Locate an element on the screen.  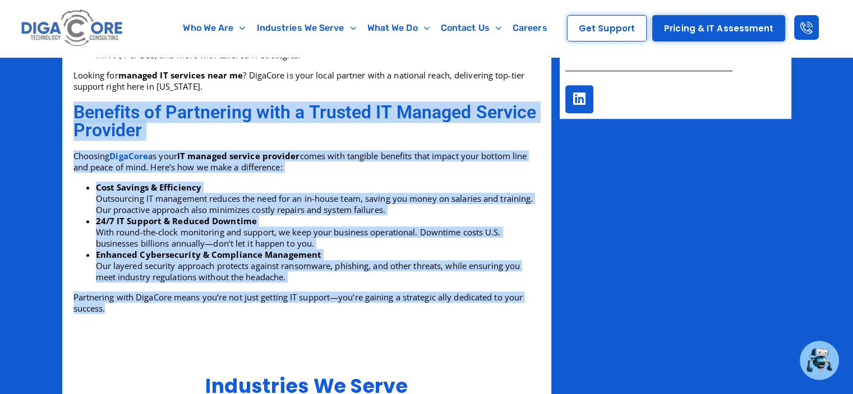
a: What We Do is located at coordinates (398, 28).